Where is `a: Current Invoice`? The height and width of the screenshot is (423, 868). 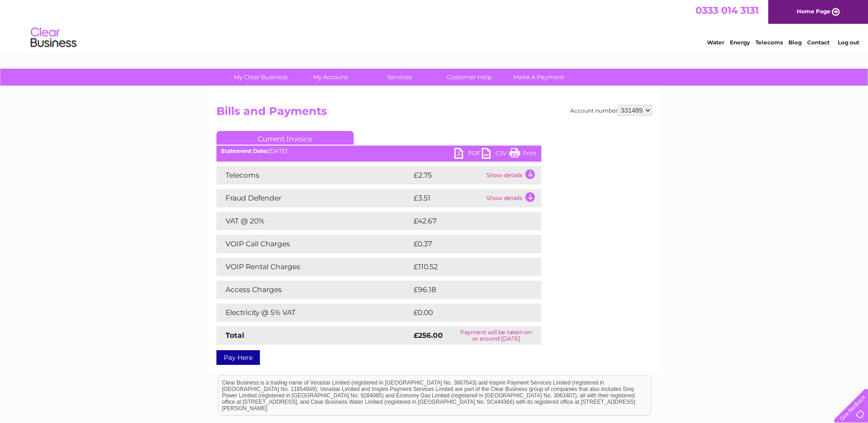 a: Current Invoice is located at coordinates (285, 138).